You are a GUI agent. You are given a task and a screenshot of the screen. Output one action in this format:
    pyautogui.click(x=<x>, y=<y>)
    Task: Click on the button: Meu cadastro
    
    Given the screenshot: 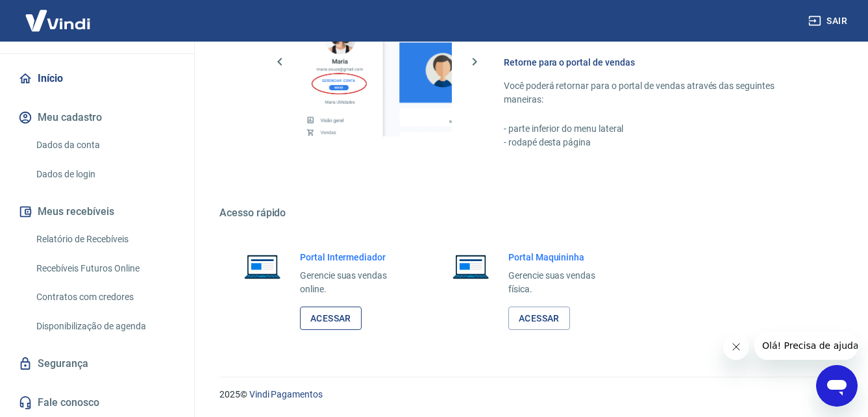 What is the action you would take?
    pyautogui.click(x=97, y=118)
    